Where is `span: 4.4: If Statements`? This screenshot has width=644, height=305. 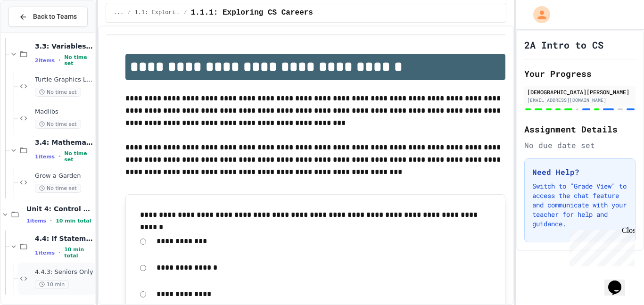
span: 4.4: If Statements is located at coordinates (64, 239).